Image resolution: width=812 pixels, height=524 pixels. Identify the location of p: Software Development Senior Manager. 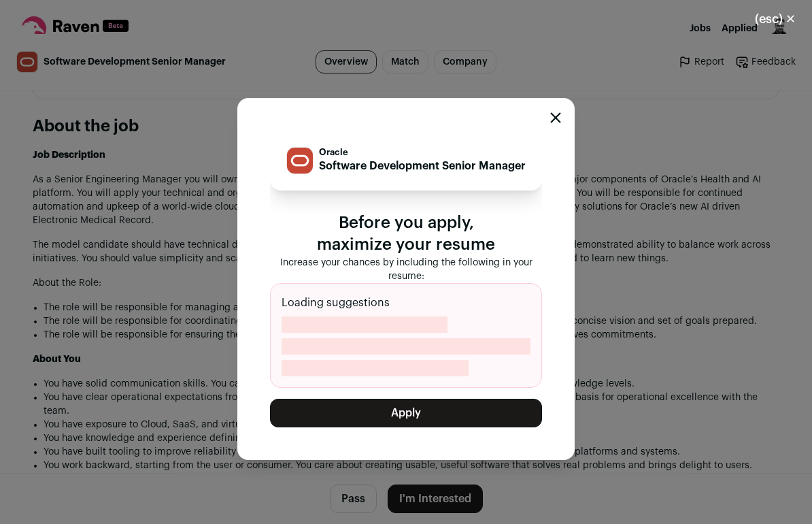
(422, 166).